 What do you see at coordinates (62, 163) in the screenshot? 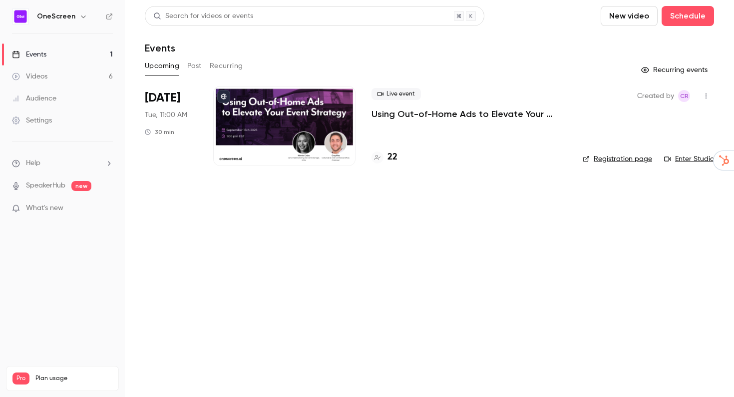
I see `li: help-dropdown-opener` at bounding box center [62, 163].